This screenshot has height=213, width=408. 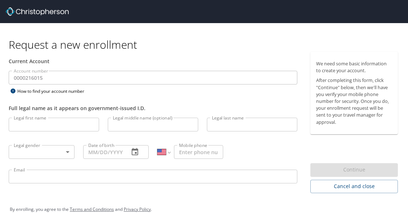 I want to click on input: Enter phone number, so click(x=198, y=152).